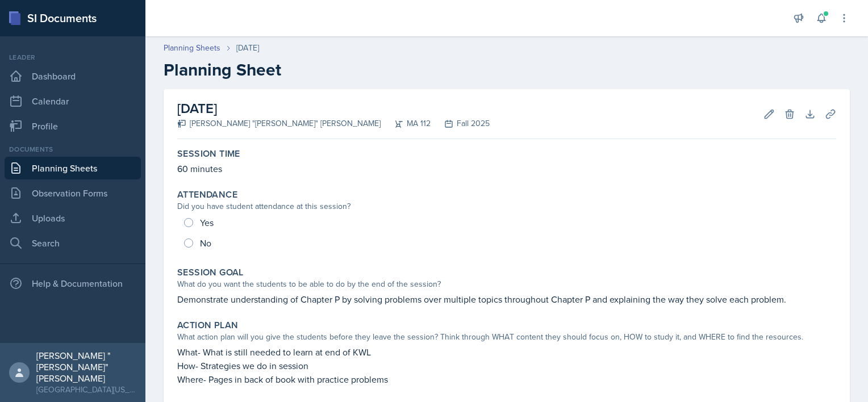 The height and width of the screenshot is (402, 868). I want to click on div: Leader, so click(72, 57).